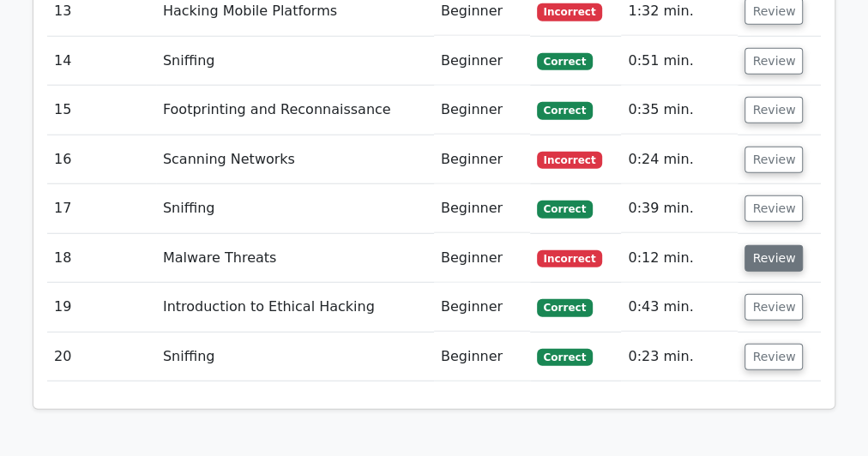  What do you see at coordinates (679, 258) in the screenshot?
I see `td: 0:12 min.` at bounding box center [679, 258].